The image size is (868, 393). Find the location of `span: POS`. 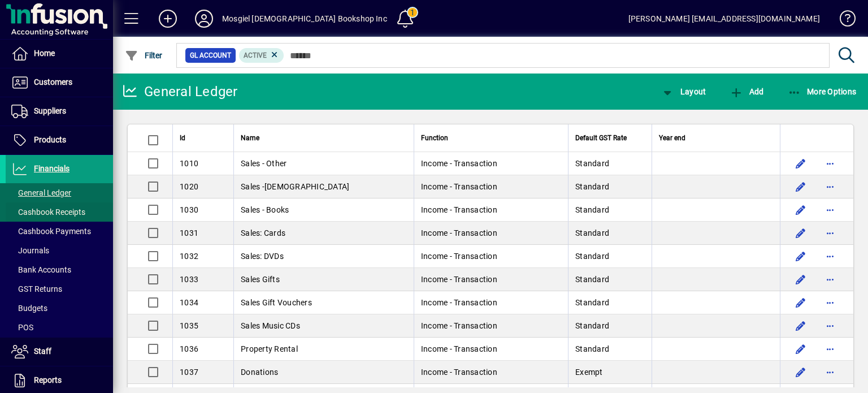

span: POS is located at coordinates (22, 327).